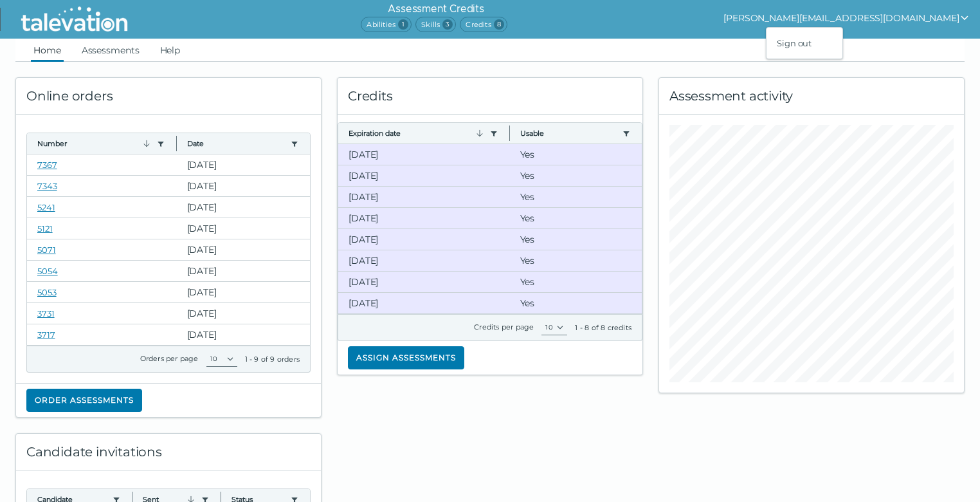 This screenshot has height=502, width=980. What do you see at coordinates (569, 133) in the screenshot?
I see `button: Usable` at bounding box center [569, 133].